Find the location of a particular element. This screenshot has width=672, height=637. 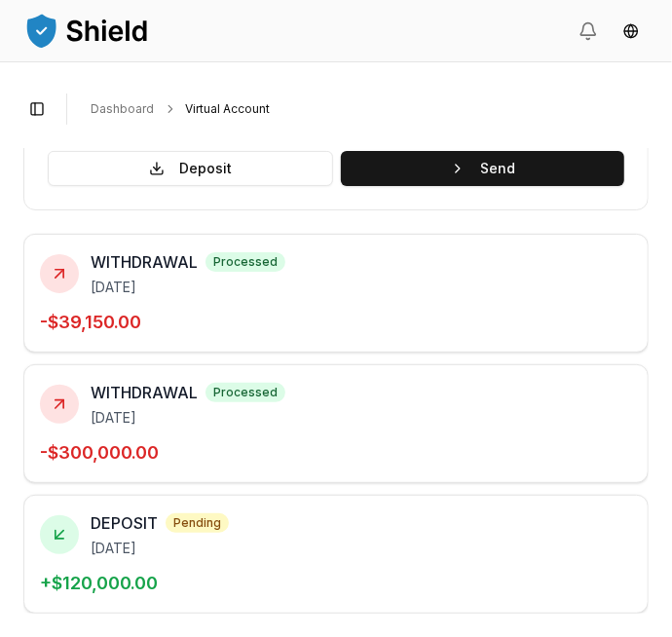

p: - $39,150.00 is located at coordinates (336, 322).